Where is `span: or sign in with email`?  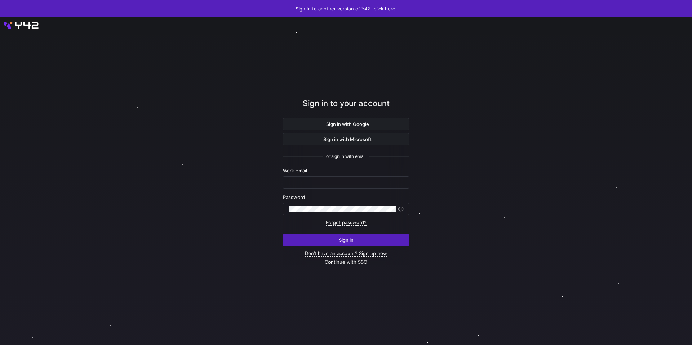
span: or sign in with email is located at coordinates (346, 157).